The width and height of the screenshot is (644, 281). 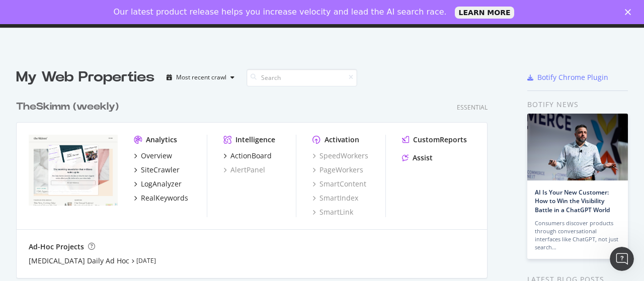 I want to click on a: SmartContent, so click(x=339, y=184).